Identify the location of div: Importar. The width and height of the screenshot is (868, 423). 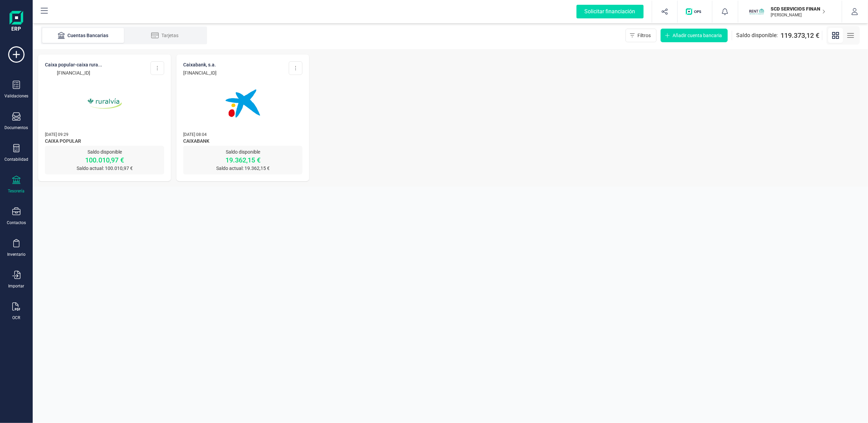
(16, 286).